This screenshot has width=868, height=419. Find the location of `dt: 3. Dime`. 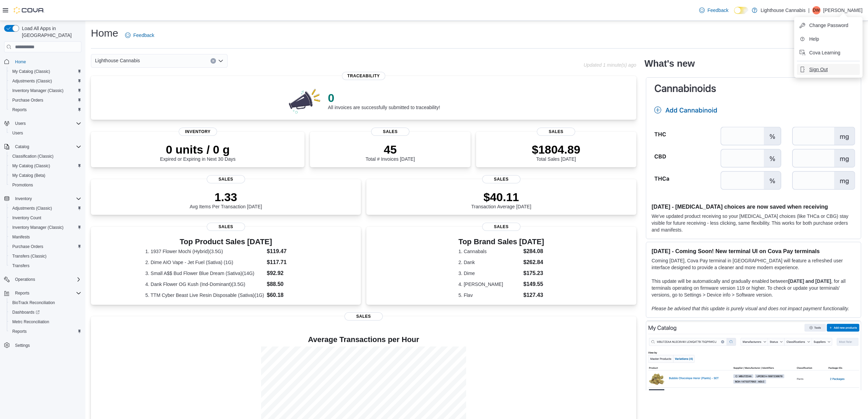

dt: 3. Dime is located at coordinates (489, 273).